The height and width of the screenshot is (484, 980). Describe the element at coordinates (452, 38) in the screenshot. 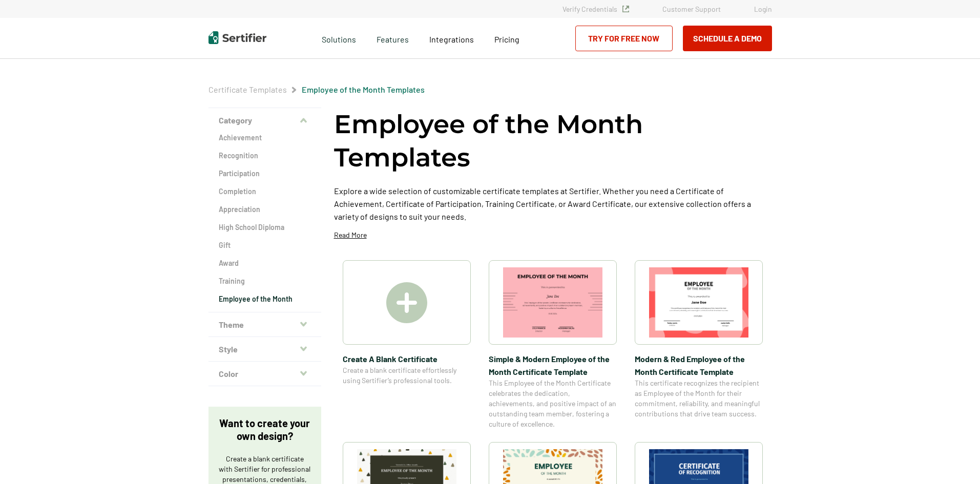

I see `a: Integrations` at that location.